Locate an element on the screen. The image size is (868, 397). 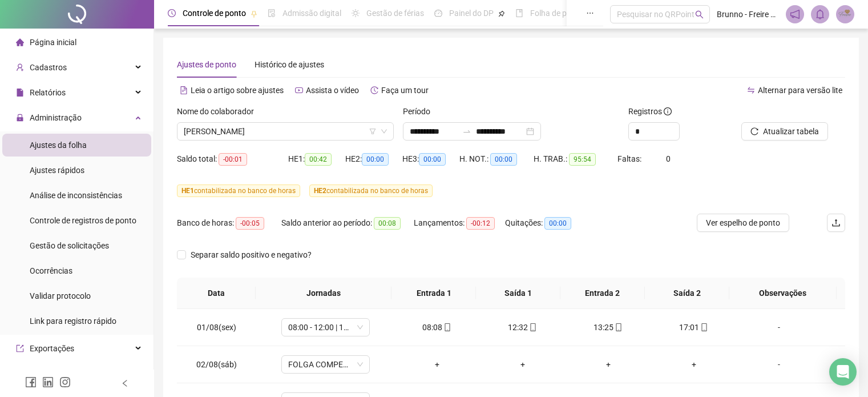
span: Gestão de solicitações is located at coordinates (69, 245).